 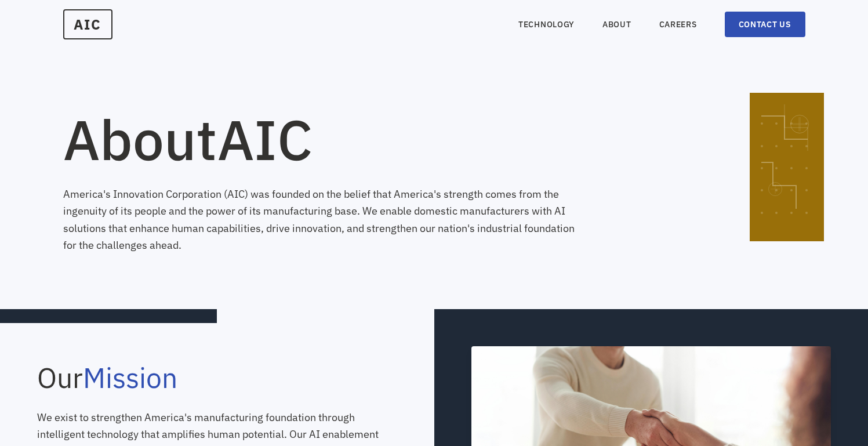 I want to click on span: Mission, so click(x=130, y=378).